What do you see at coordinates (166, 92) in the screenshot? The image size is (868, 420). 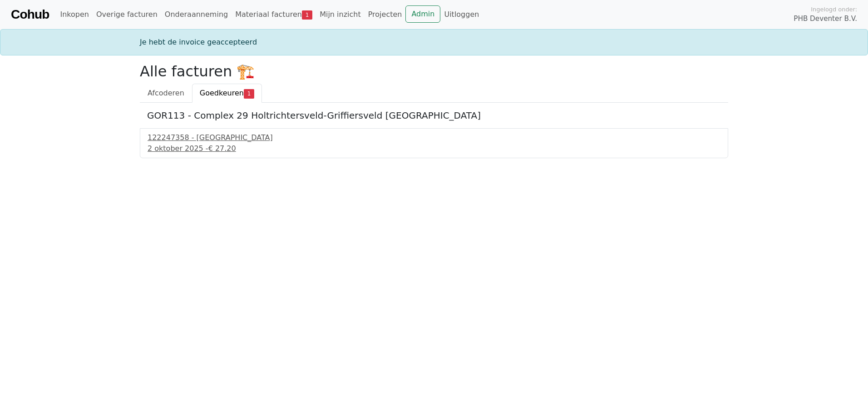 I see `span: Afcoderen` at bounding box center [166, 92].